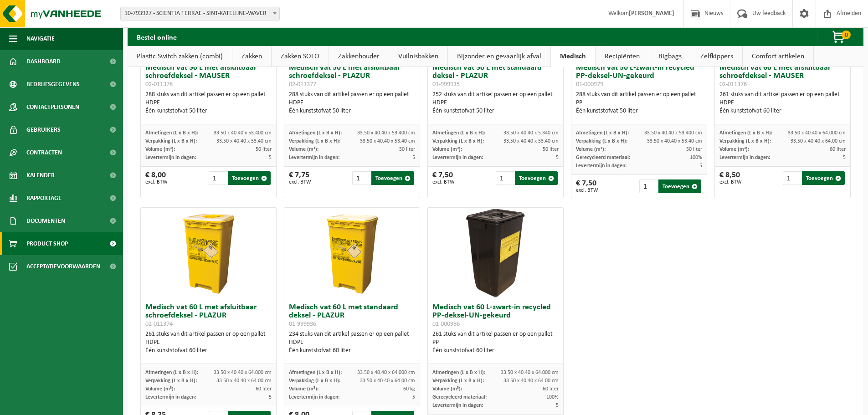 The image size is (868, 415). What do you see at coordinates (496, 103) in the screenshot?
I see `div: 252 stuks van dit artikel passen er op een pallet` at bounding box center [496, 103].